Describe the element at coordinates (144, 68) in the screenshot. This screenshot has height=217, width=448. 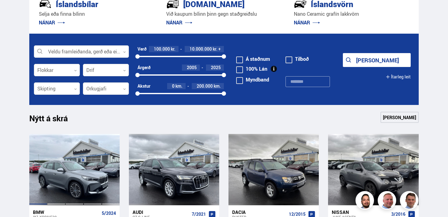
I see `div: Árgerð` at that location.